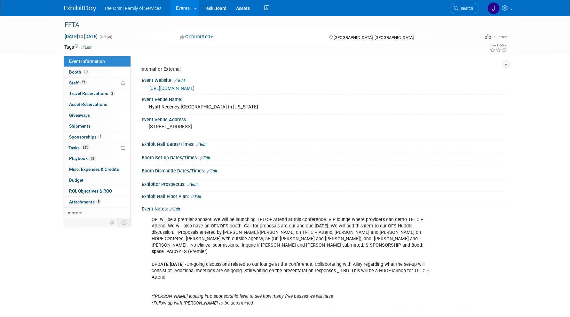 The image size is (570, 317). Describe the element at coordinates (97, 137) in the screenshot. I see `a: Sponsorships1` at that location.